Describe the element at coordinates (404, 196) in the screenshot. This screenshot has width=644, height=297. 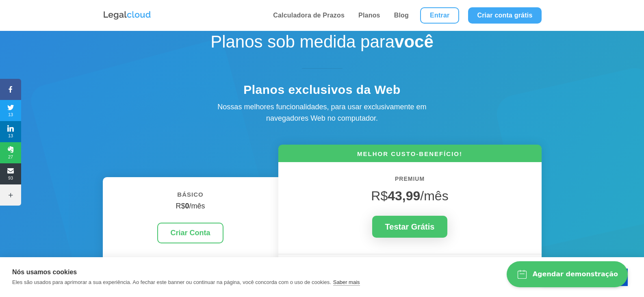
I see `strong: 43,99` at that location.